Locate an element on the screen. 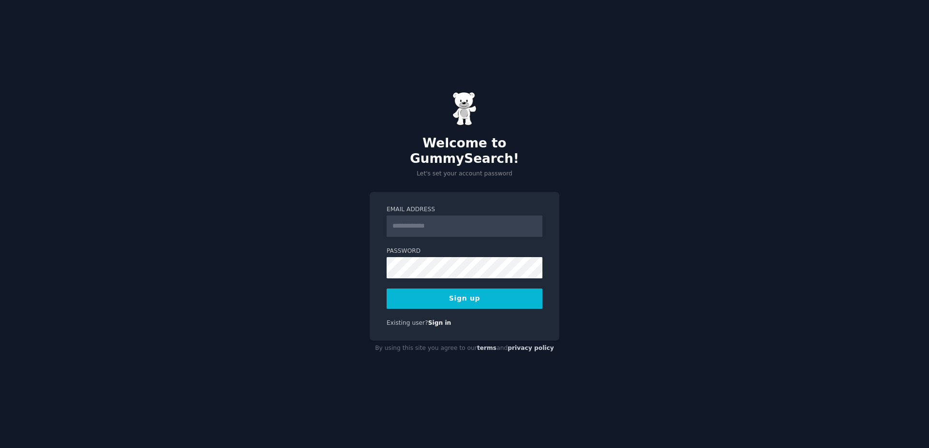  a: privacy policy is located at coordinates (531, 348).